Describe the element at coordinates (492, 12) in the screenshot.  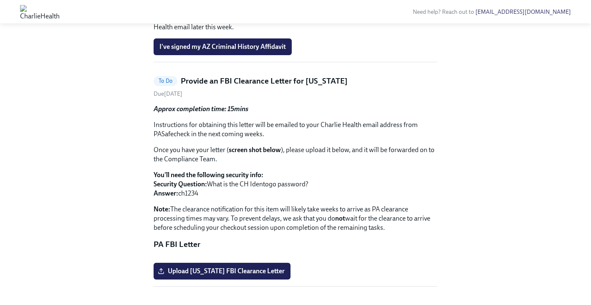
I see `span: Need help? Reach out to` at that location.